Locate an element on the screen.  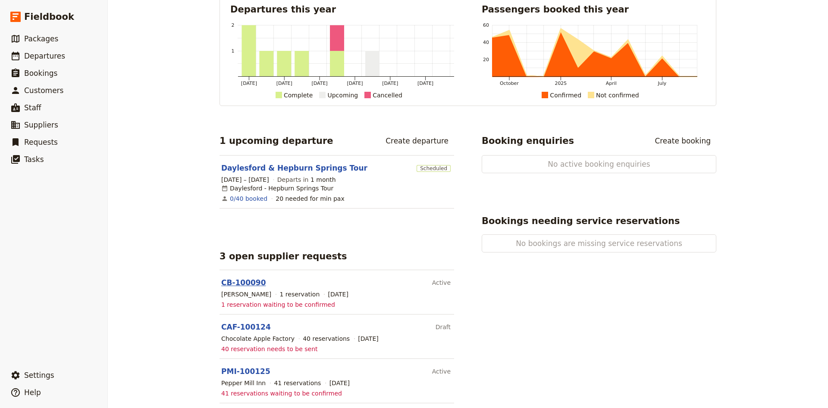
div: Draft is located at coordinates (443, 327).